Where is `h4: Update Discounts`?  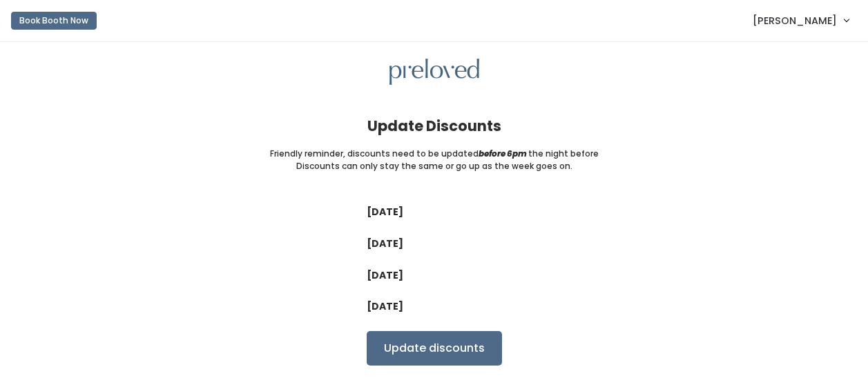
h4: Update Discounts is located at coordinates (434, 125).